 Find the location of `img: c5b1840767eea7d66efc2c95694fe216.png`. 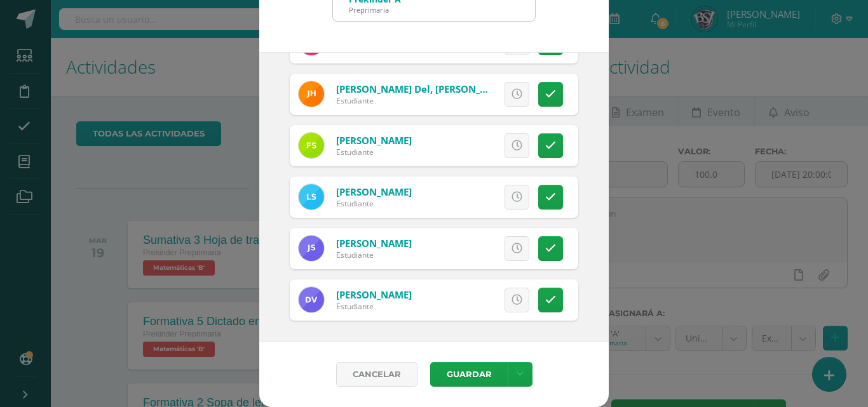

img: c5b1840767eea7d66efc2c95694fe216.png is located at coordinates (311, 299).